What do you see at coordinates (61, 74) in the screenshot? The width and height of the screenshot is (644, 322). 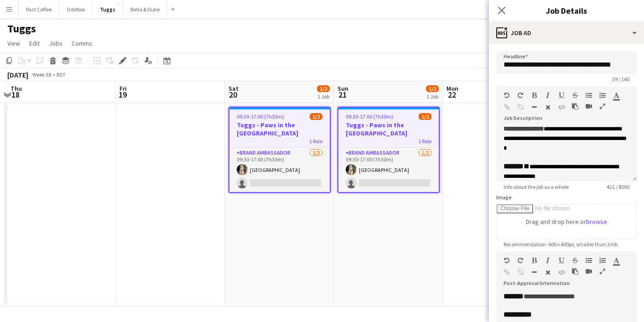 I see `div: BST` at bounding box center [61, 74].